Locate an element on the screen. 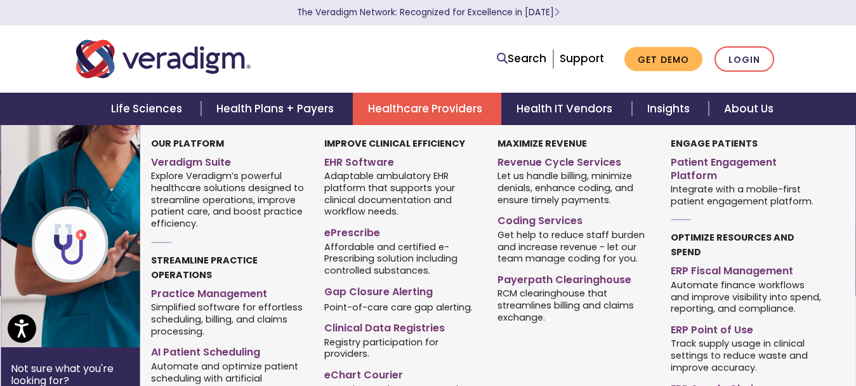 This screenshot has height=386, width=856. strong: Improve Clinical Efficiency is located at coordinates (395, 143).